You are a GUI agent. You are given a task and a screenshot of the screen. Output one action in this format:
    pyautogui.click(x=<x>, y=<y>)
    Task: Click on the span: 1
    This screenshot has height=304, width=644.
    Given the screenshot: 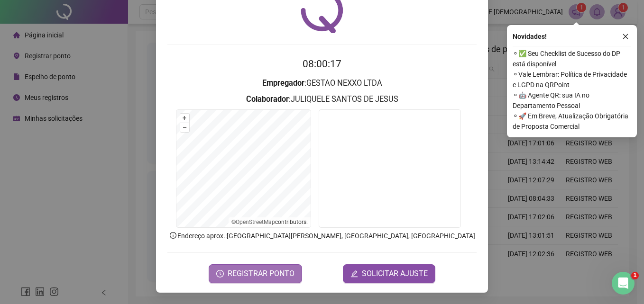 What is the action you would take?
    pyautogui.click(x=635, y=276)
    